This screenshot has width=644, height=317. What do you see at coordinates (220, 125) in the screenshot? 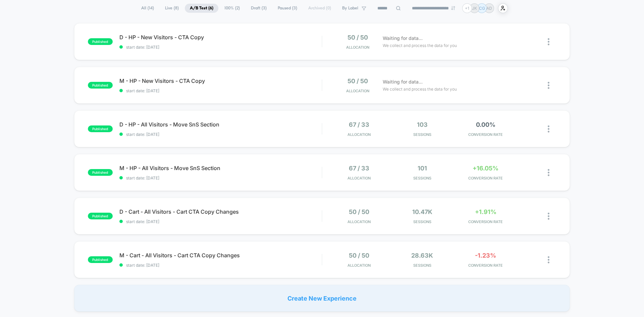
I see `span: D - HP - All Visitors - Move SnS Section` at bounding box center [220, 125].